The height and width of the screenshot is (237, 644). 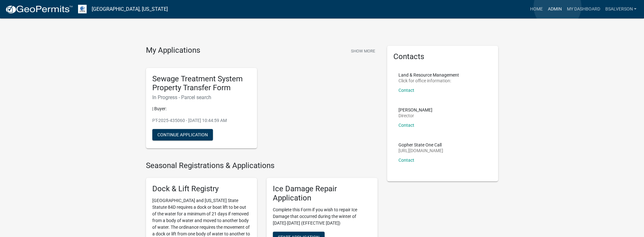 What do you see at coordinates (182, 135) in the screenshot?
I see `button: Continue Application` at bounding box center [182, 135].